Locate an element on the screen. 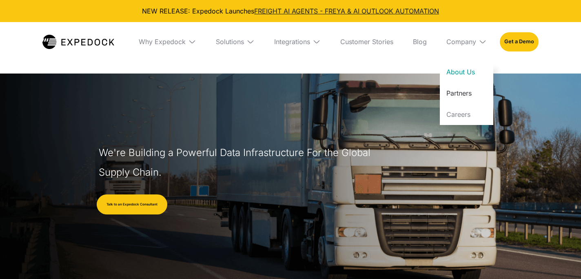  h1: We're Building a Powerful Data Infrastructure For the Global Supply Chain. is located at coordinates (237, 162).